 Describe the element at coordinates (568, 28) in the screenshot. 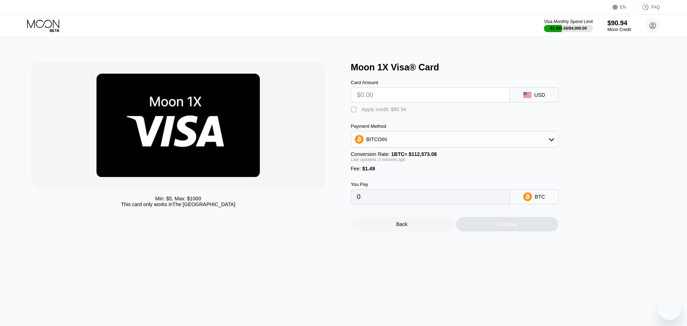

I see `div: $1,453.56 / $4,000.00` at that location.